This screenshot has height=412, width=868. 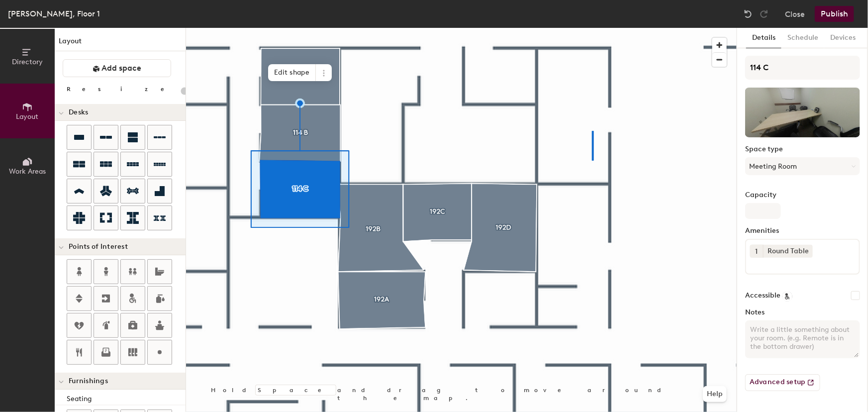 I want to click on button: Publish, so click(x=834, y=14).